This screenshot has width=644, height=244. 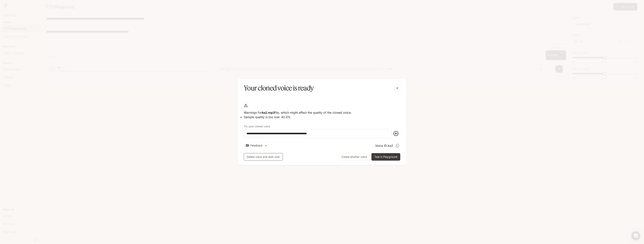 I want to click on button: Feedback, so click(x=256, y=146).